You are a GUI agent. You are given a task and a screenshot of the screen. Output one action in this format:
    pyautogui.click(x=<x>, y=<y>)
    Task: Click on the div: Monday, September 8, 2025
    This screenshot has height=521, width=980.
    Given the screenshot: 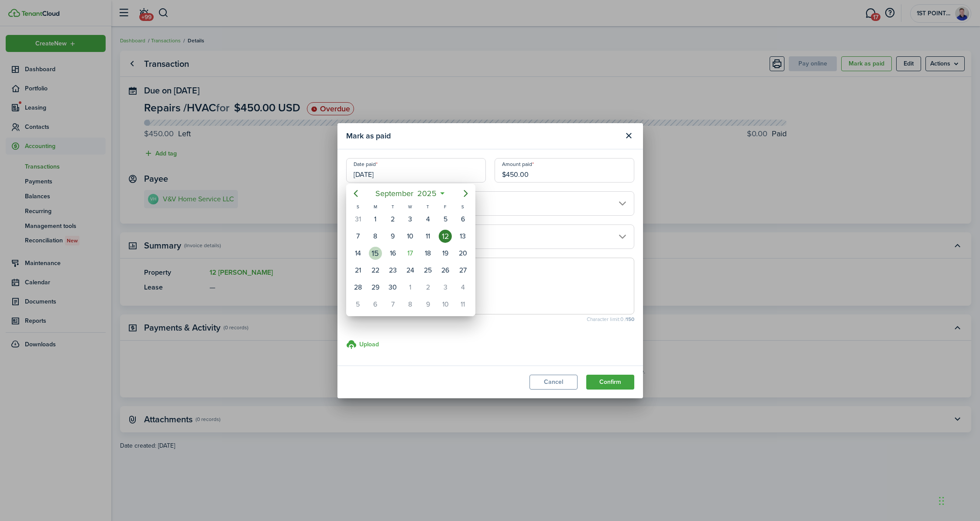 What is the action you would take?
    pyautogui.click(x=376, y=237)
    